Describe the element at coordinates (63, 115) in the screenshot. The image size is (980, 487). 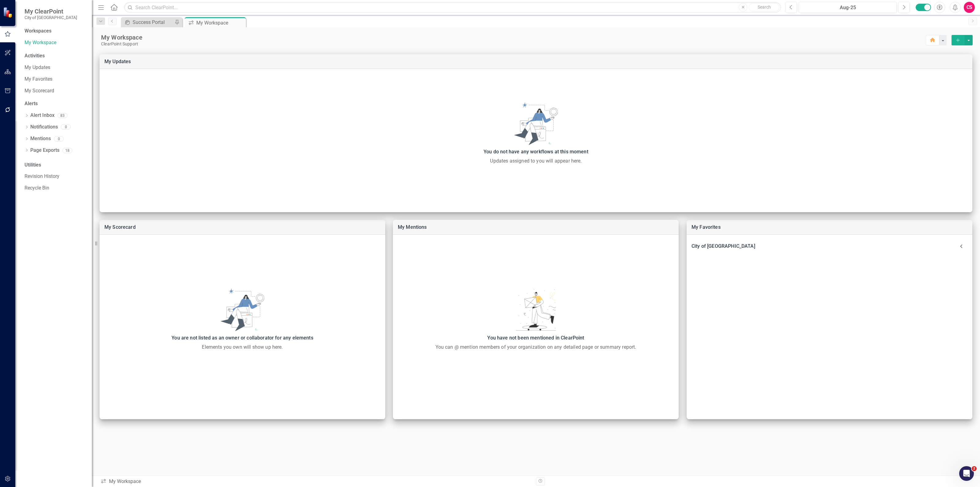
I see `div: 83` at that location.